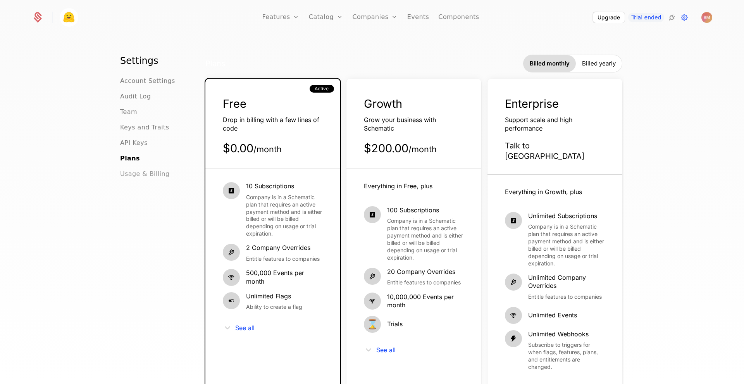  I want to click on span: 20 Company Overrides, so click(424, 272).